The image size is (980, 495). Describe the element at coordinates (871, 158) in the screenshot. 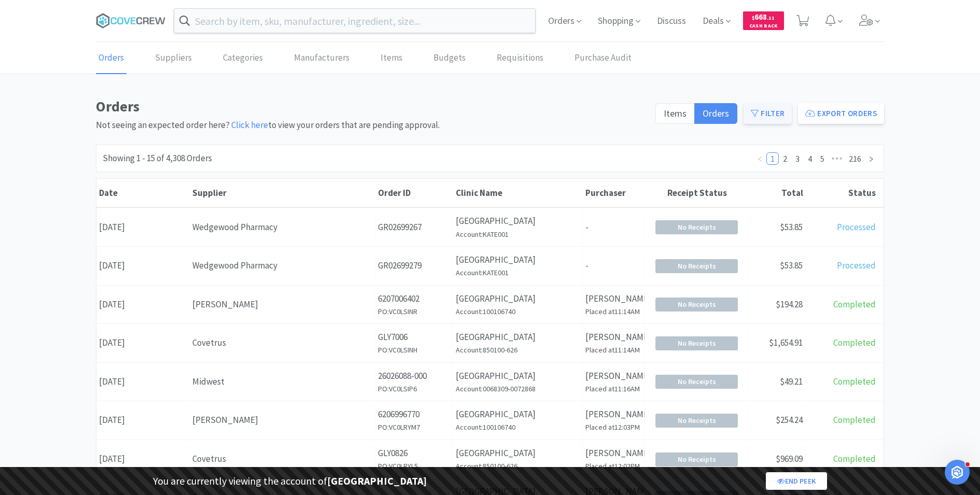

I see `li: Next Page` at that location.